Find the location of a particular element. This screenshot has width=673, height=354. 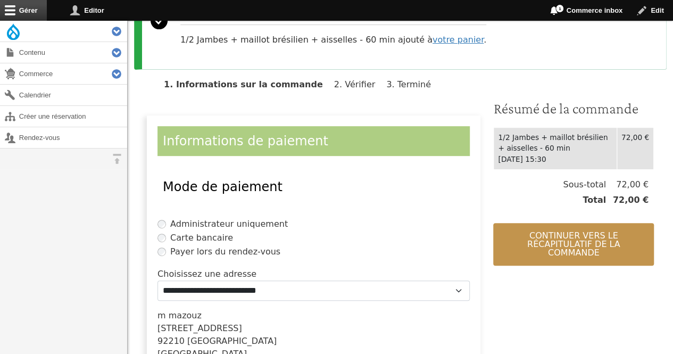

span: mazouz is located at coordinates (185, 315).